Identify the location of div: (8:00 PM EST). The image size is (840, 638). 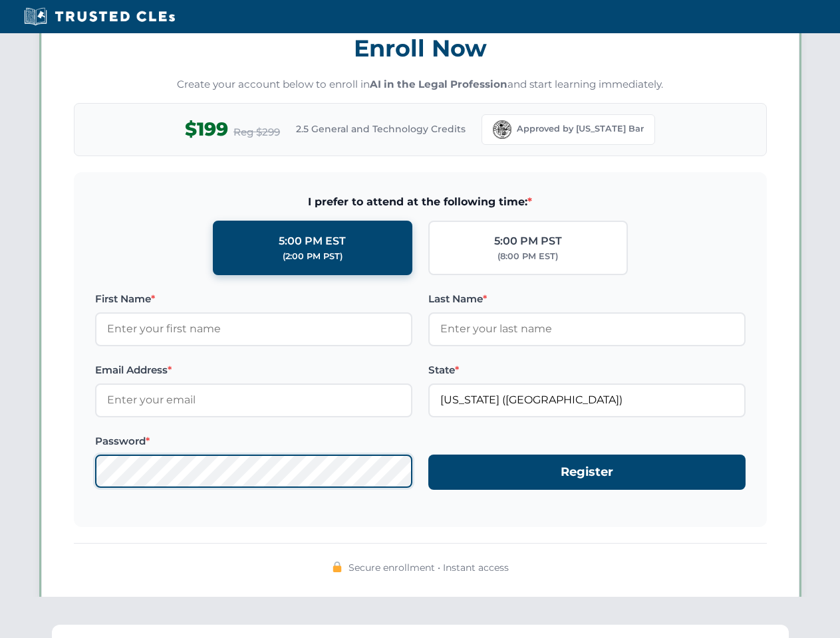
(527, 257).